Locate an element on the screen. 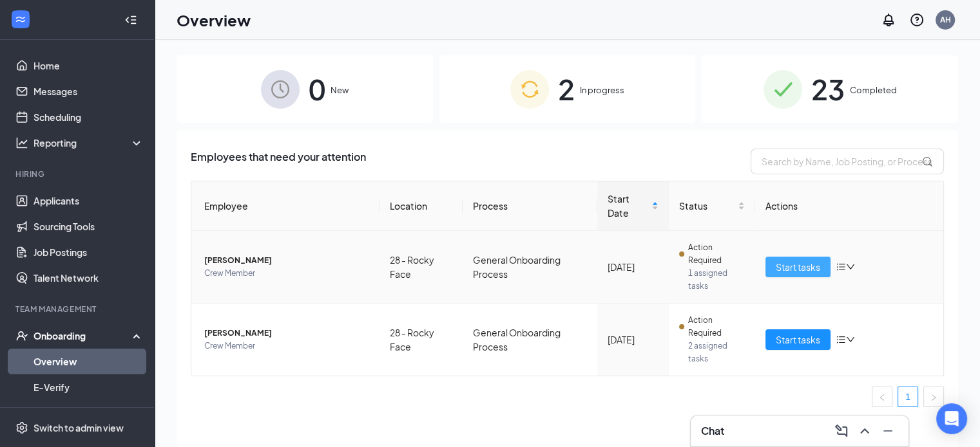 Image resolution: width=980 pixels, height=447 pixels. th: Employee is located at coordinates (285, 206).